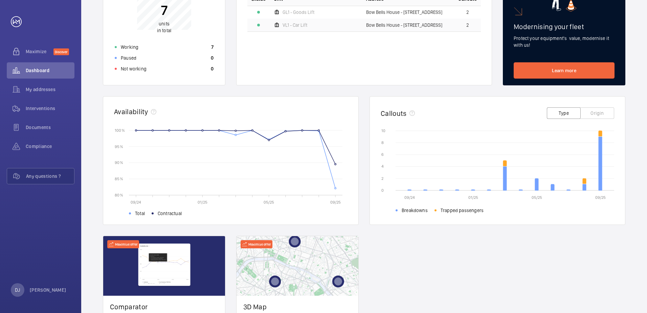 This screenshot has height=313, width=647. I want to click on text: 100 %, so click(120, 130).